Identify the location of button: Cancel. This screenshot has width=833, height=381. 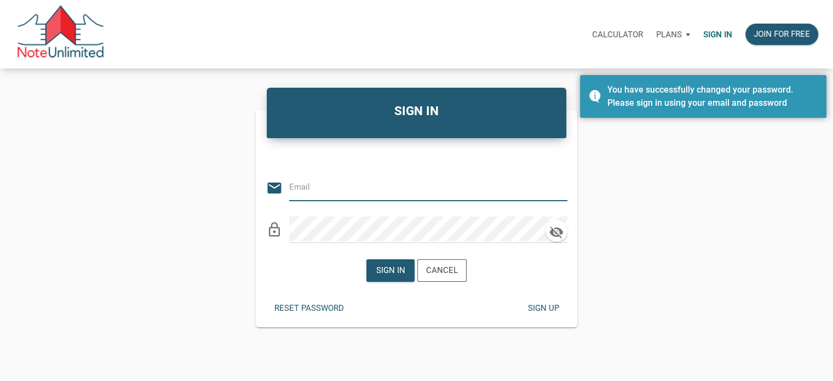
(442, 270).